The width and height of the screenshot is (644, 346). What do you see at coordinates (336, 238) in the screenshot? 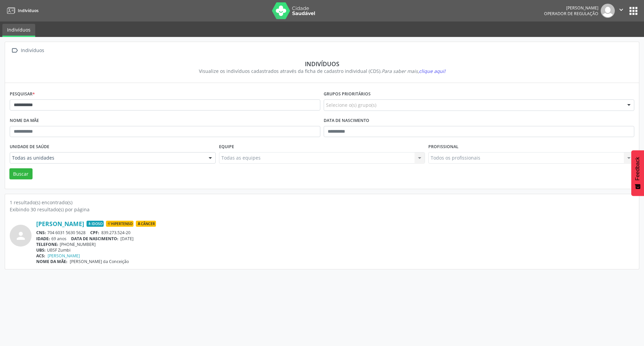
I see `div: 69 anos` at bounding box center [336, 238].